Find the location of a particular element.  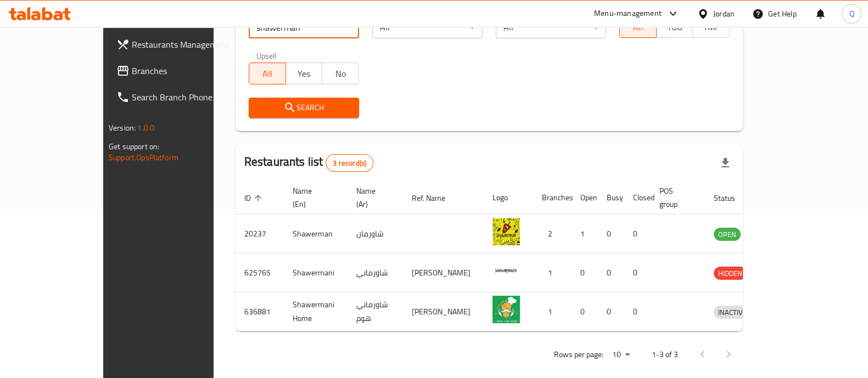

button: Search is located at coordinates (303, 108).